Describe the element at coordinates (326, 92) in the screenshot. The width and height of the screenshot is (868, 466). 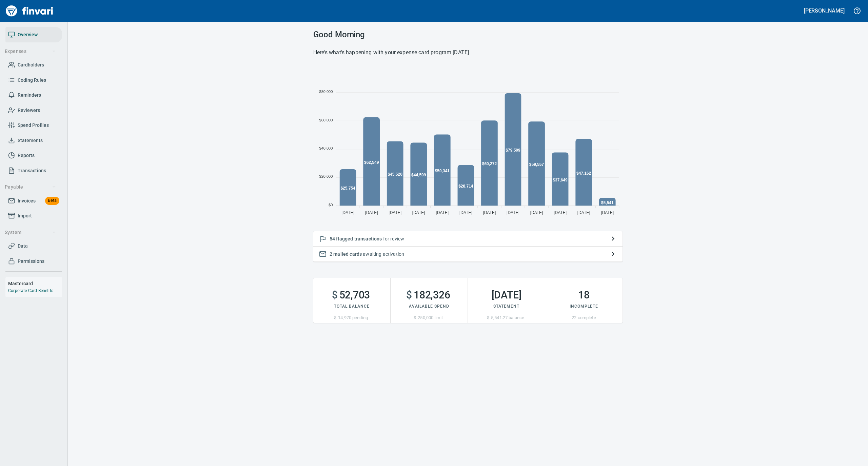
I see `tspan: $80,000` at that location.